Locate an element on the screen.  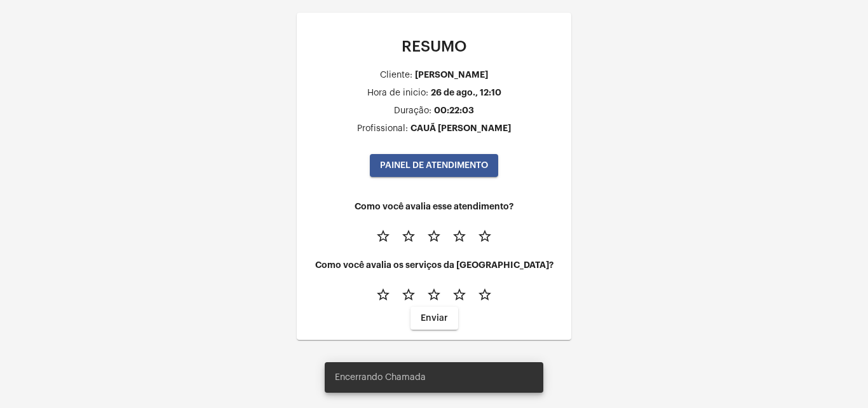
div: Duração: is located at coordinates (413, 111).